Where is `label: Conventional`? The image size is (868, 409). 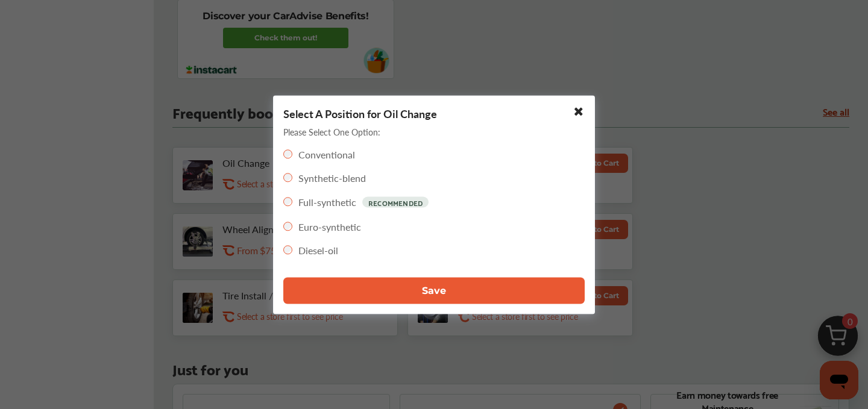 label: Conventional is located at coordinates (327, 153).